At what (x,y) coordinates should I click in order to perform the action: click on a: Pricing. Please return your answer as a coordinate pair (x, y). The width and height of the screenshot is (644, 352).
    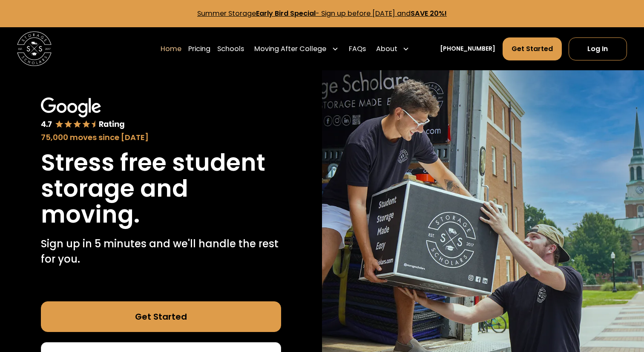
    Looking at the image, I should click on (199, 49).